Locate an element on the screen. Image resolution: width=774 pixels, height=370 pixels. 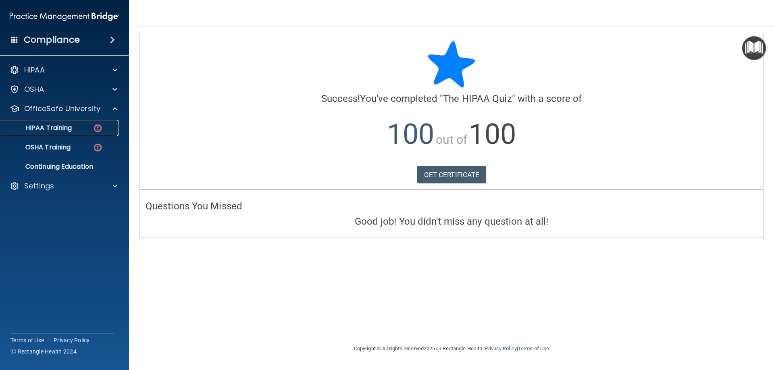
p: OSHA Training is located at coordinates (38, 147).